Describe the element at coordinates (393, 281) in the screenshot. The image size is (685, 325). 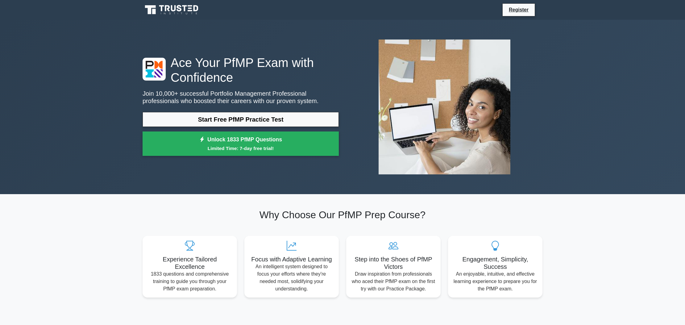
I see `p: Draw inspiration from professionals who aced their PfMP exam on the first try with our Practice P...` at that location.